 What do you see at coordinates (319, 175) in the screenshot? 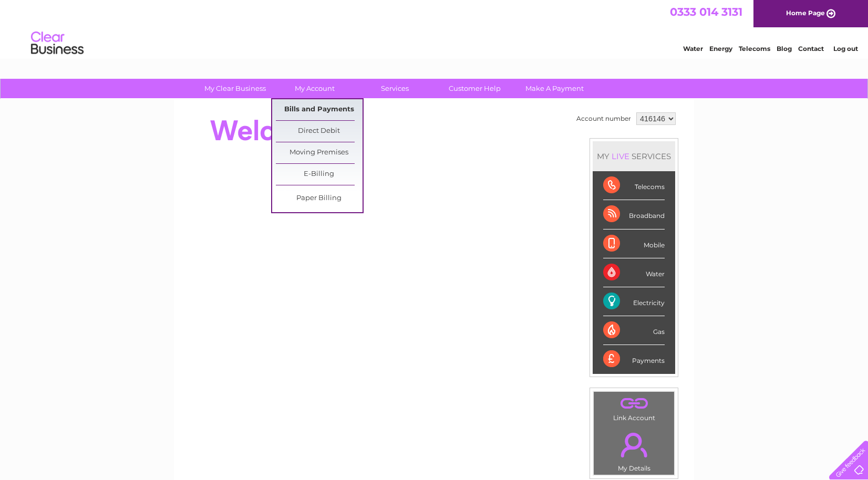
I see `a: E-Billing` at bounding box center [319, 175].